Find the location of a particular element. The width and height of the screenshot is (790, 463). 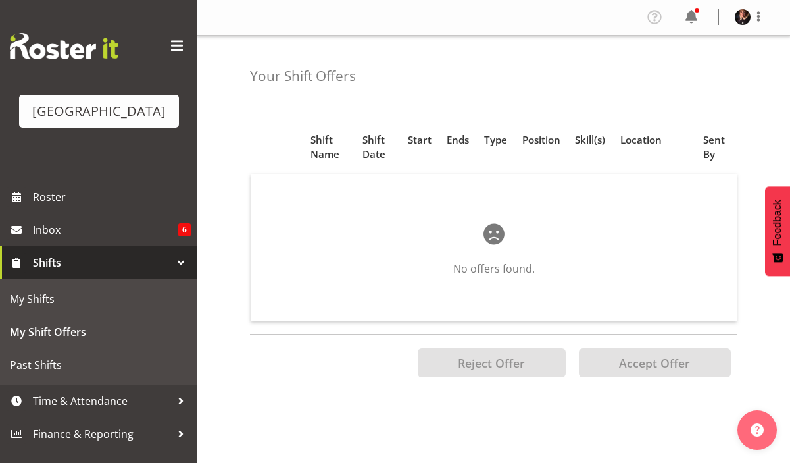

p: No offers found. is located at coordinates (493, 268).